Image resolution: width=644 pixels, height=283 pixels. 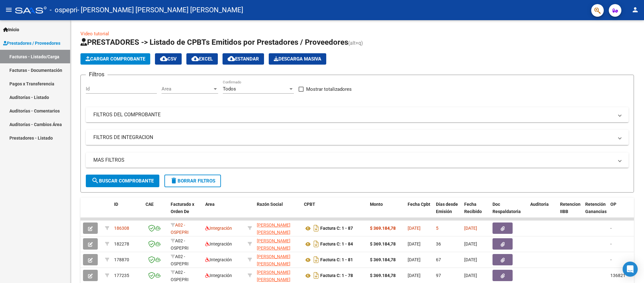 What do you see at coordinates (337, 260) in the screenshot?
I see `strong: Factura C: 1 - 81` at bounding box center [337, 260].